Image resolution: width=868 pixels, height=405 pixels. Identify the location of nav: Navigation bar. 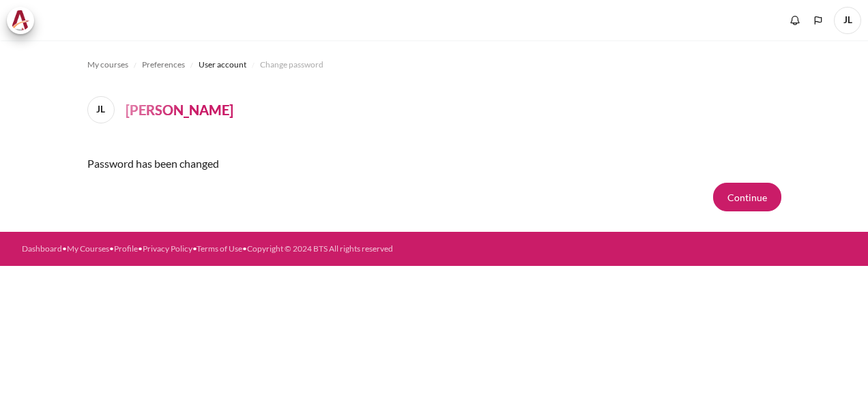
(434, 65).